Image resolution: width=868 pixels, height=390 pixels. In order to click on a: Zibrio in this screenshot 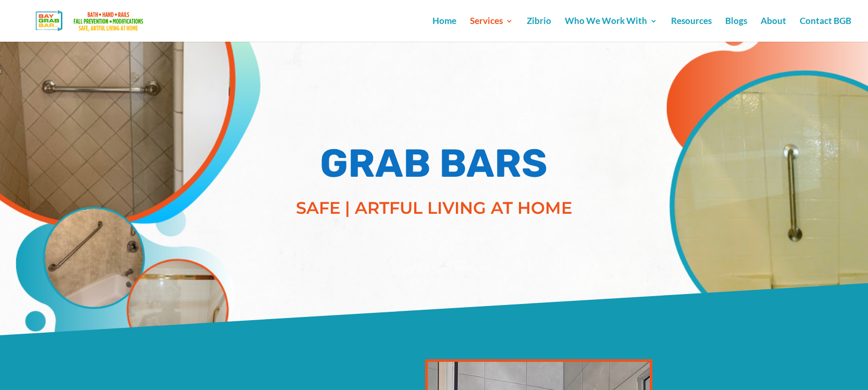, I will do `click(539, 29)`.